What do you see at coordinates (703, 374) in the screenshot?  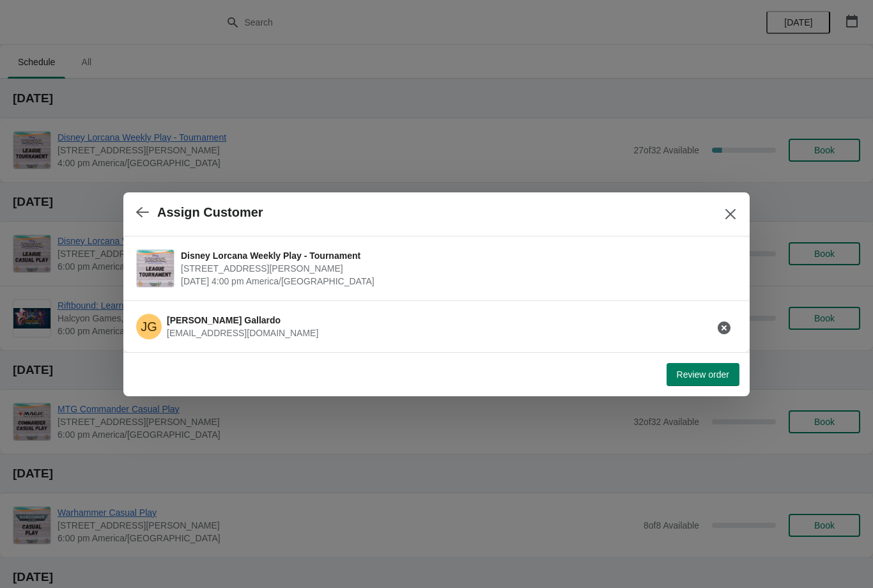 I see `button: Review order` at bounding box center [703, 374].